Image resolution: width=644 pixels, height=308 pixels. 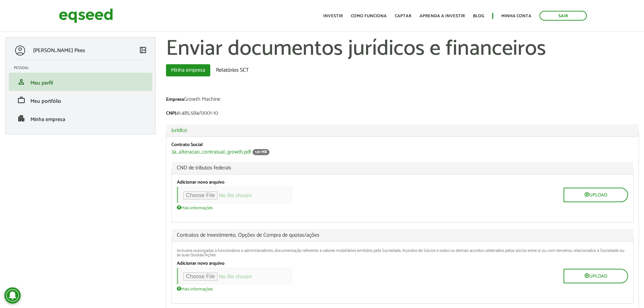 What do you see at coordinates (21, 118) in the screenshot?
I see `span: apartment` at bounding box center [21, 118].